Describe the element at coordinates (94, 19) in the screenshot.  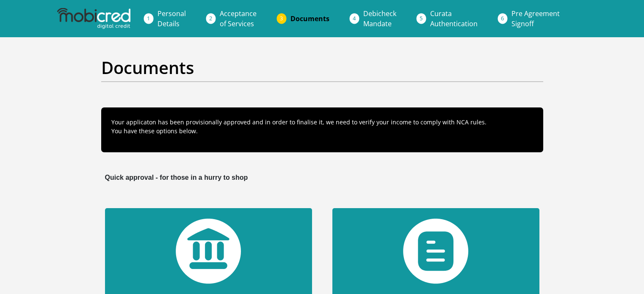
I see `img: mobicred logo` at that location.